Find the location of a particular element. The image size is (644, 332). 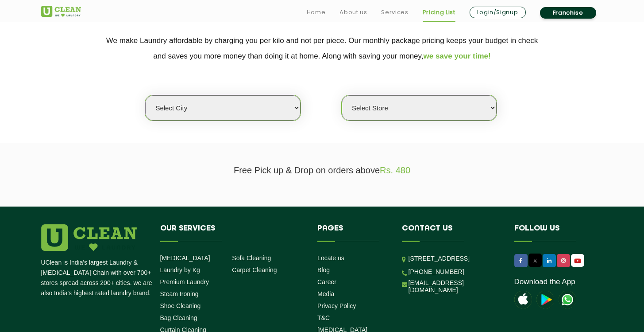

h4: Pages is located at coordinates (352, 233).